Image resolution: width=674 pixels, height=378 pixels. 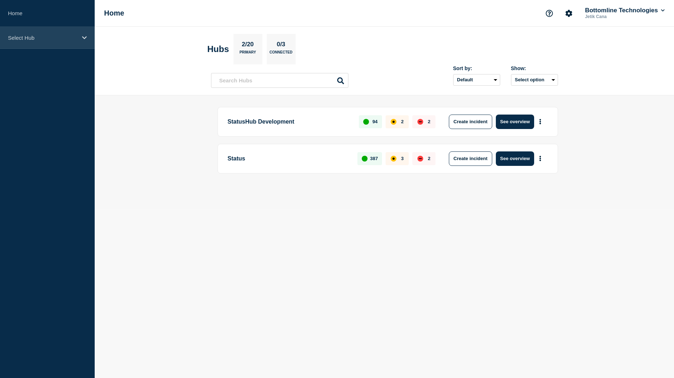 I want to click on button: Account settings, so click(x=569, y=13).